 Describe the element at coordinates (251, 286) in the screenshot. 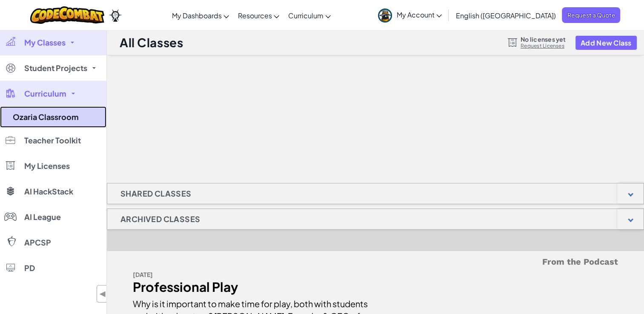

I see `div: Professional Play` at that location.